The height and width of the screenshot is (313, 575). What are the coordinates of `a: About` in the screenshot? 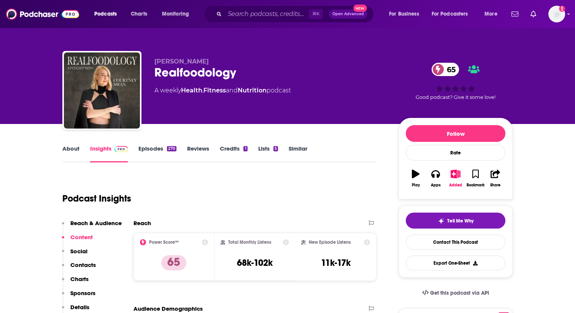 It's located at (71, 154).